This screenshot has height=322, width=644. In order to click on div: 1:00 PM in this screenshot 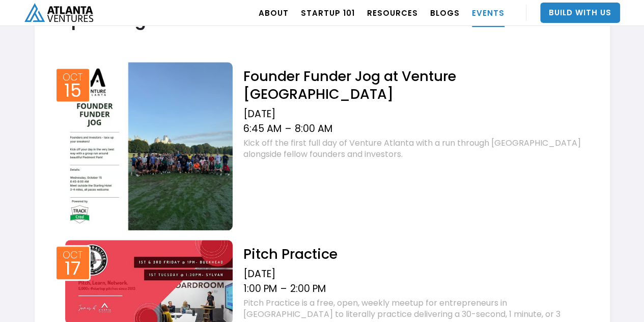, I will do `click(260, 289)`.